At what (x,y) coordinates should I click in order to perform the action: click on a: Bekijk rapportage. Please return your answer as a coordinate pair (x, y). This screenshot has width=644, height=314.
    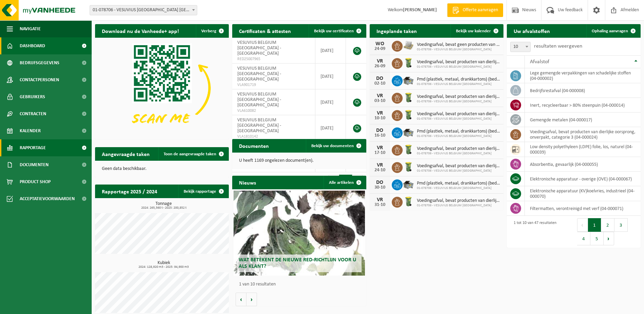
    Looking at the image, I should click on (203, 191).